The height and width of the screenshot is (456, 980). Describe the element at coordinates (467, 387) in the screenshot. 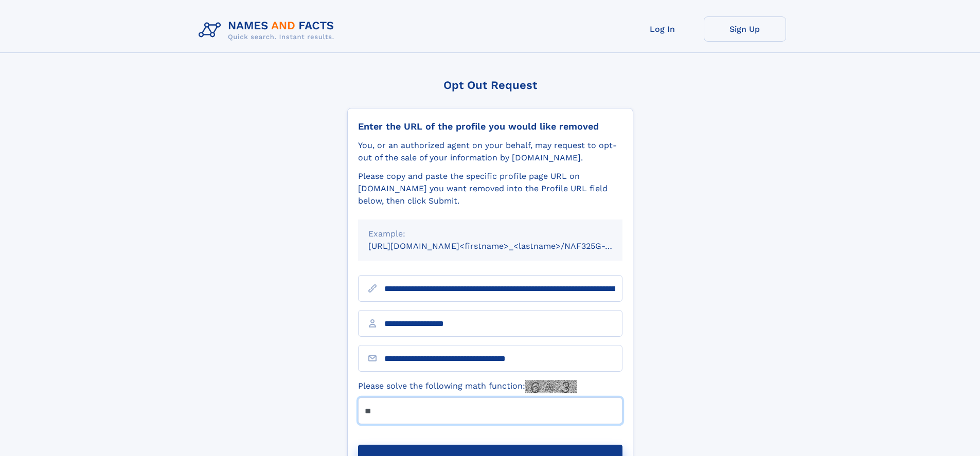

I see `label: Please solve the following math function:` at that location.